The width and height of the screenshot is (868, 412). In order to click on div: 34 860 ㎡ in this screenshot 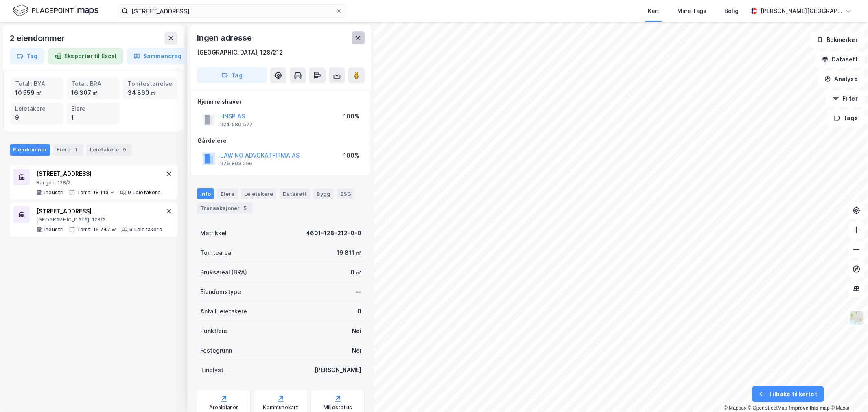, I will do `click(150, 92)`.